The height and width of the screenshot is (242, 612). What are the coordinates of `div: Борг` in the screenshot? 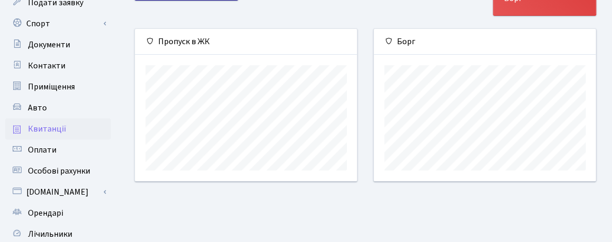 It's located at (484, 42).